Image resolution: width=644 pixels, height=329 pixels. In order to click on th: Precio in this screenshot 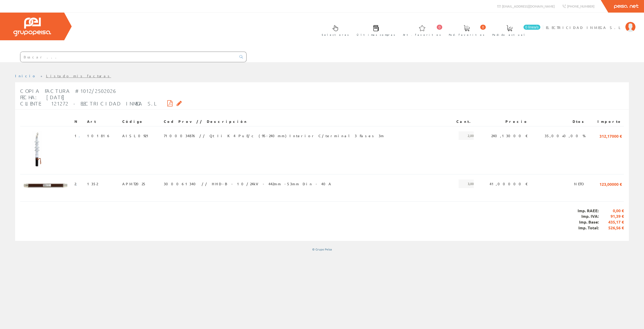, I will do `click(503, 122)`.